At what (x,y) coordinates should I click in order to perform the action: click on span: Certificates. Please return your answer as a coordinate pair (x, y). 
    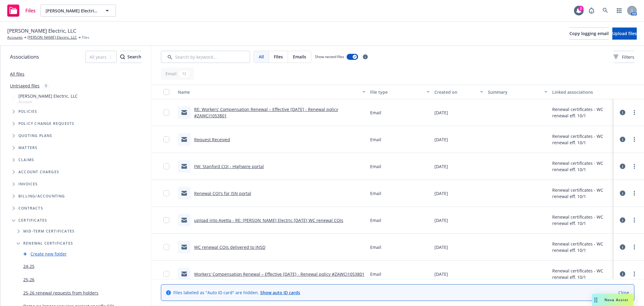
    Looking at the image, I should click on (33, 220).